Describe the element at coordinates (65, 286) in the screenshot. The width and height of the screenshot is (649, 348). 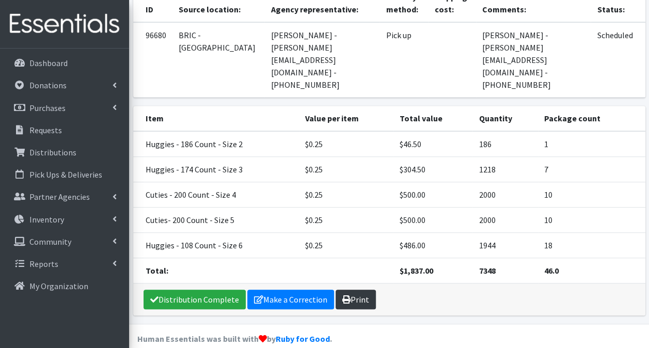
I see `a: My Organization` at that location.